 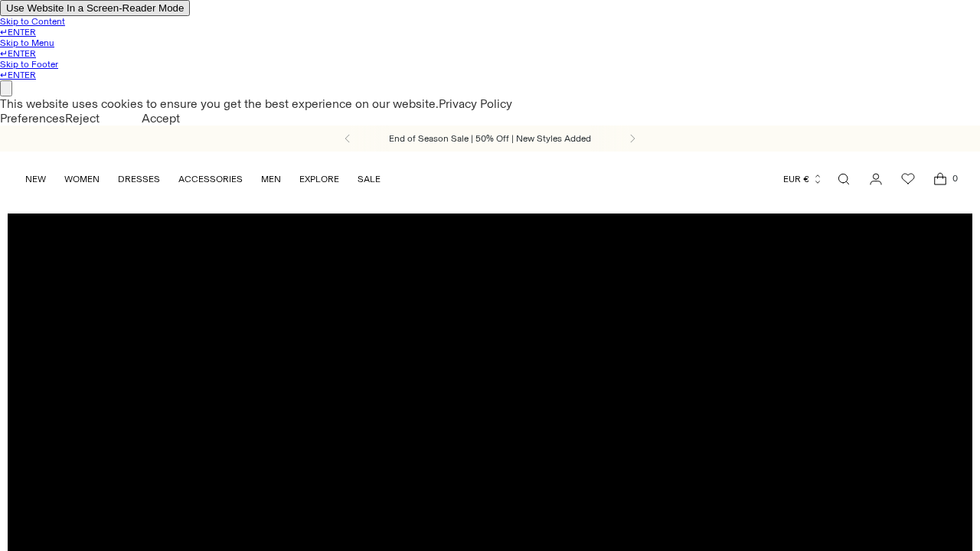 I want to click on span: 0, so click(x=954, y=179).